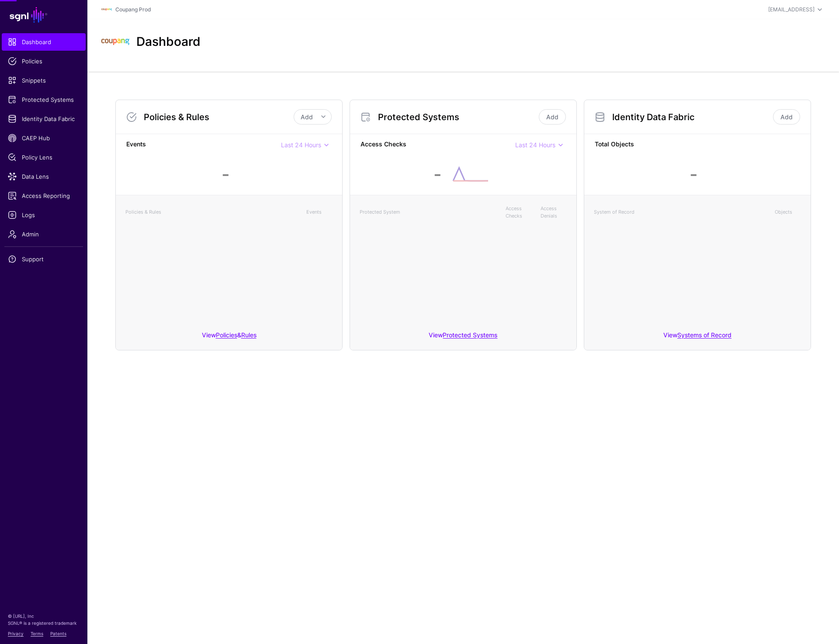  What do you see at coordinates (43, 61) in the screenshot?
I see `a: Policies` at bounding box center [43, 61].